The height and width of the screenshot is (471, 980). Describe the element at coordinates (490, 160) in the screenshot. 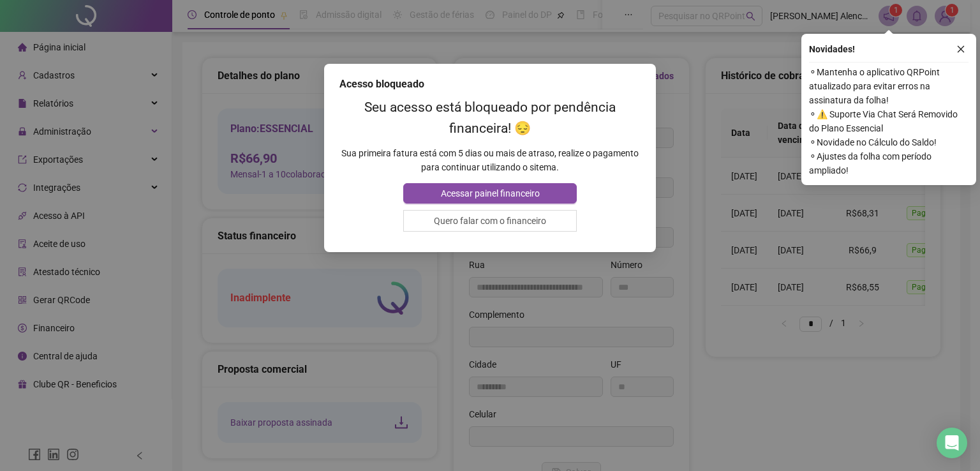

I see `p: Sua primeira fatura está com 5 dias ou mais de atraso, realize o pagamento para continuar utiliza...` at that location.